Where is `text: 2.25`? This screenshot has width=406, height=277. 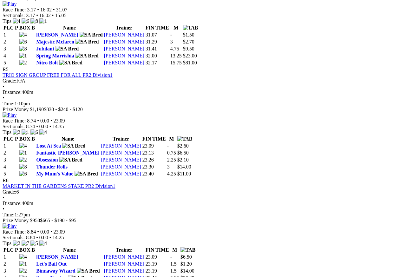 text: 2.25 is located at coordinates (172, 160).